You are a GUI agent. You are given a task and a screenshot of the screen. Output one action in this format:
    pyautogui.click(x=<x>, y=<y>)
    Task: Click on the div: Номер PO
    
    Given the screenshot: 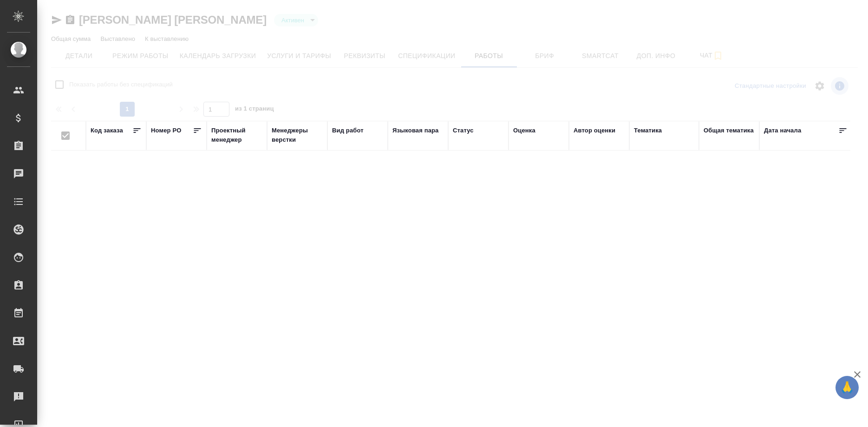 What is the action you would take?
    pyautogui.click(x=166, y=131)
    